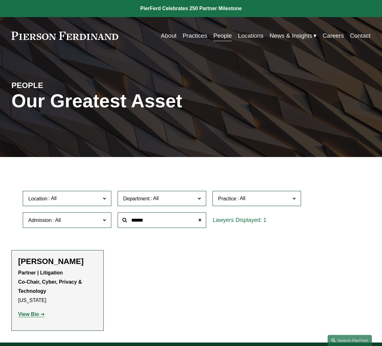 The image size is (382, 346). I want to click on a: folder dropdown, so click(293, 36).